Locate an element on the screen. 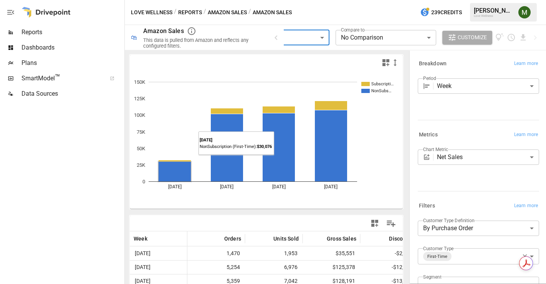 The width and height of the screenshot is (546, 284). div: Amazon Sales is located at coordinates (164, 31).